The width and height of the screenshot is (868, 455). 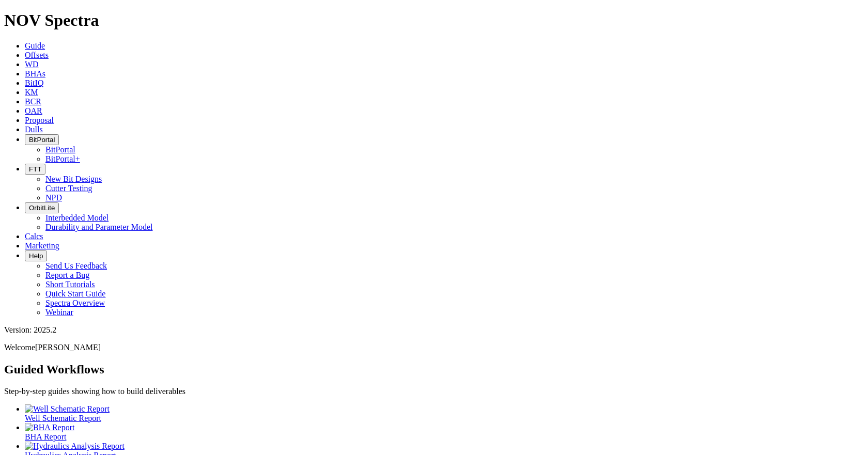 What do you see at coordinates (60, 149) in the screenshot?
I see `a: BitPortal` at bounding box center [60, 149].